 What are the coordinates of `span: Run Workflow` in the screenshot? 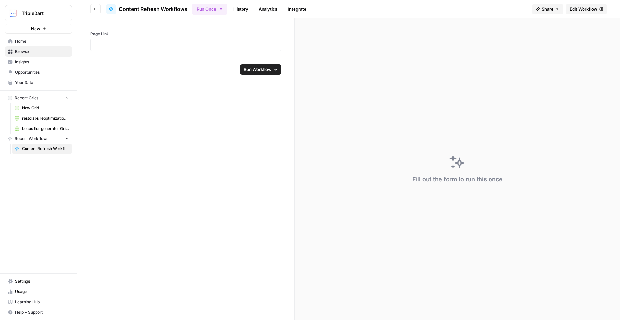 It's located at (258, 69).